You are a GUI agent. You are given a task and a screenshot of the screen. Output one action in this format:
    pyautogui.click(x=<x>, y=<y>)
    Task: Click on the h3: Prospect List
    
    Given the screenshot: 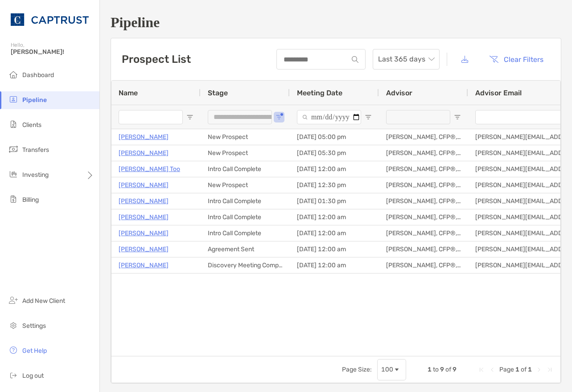 What is the action you would take?
    pyautogui.click(x=156, y=59)
    